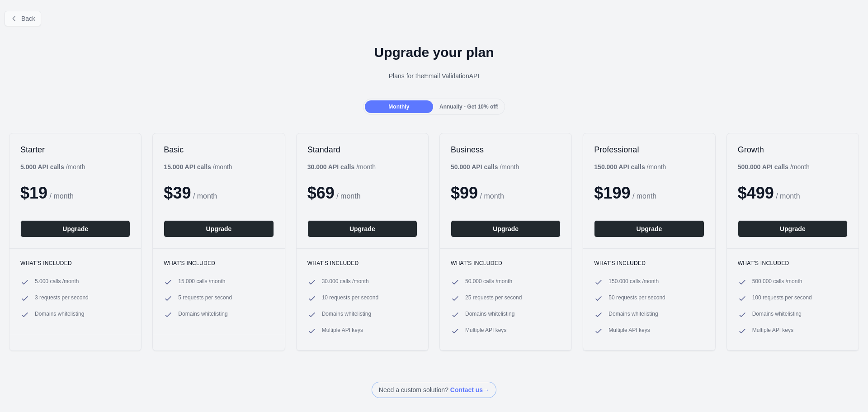  Describe the element at coordinates (362, 150) in the screenshot. I see `h2: Standard` at that location.